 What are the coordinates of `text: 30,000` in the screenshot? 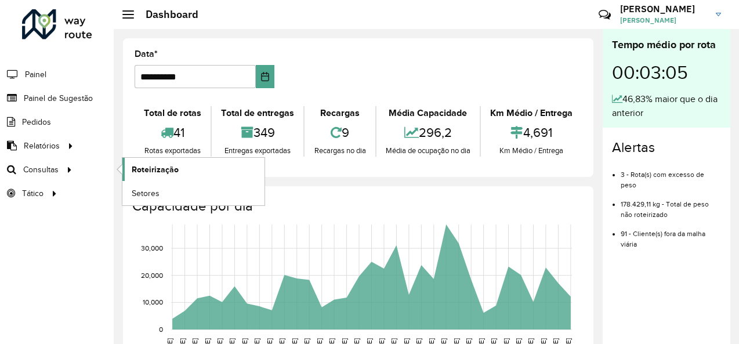 It's located at (152, 248).